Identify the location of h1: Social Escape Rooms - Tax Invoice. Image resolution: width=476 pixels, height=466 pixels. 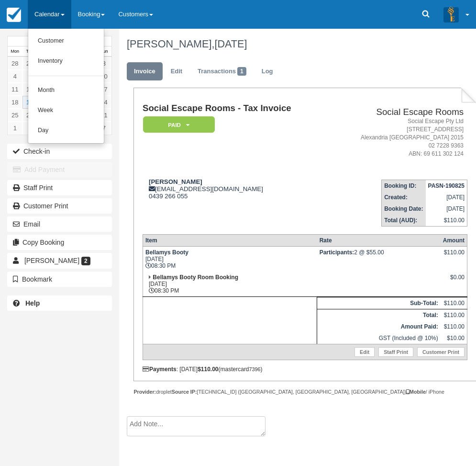
(236, 108).